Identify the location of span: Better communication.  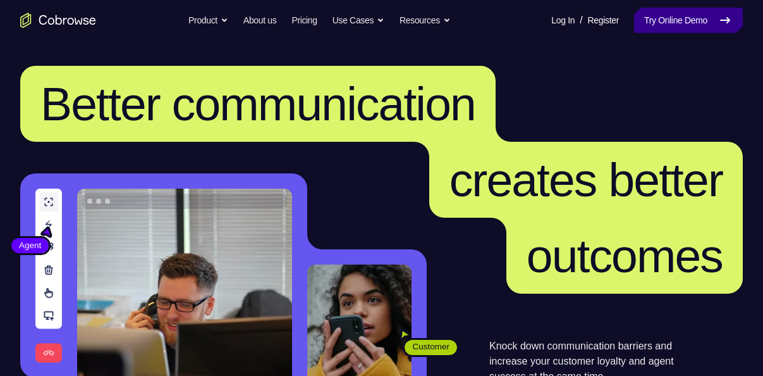
(258, 104).